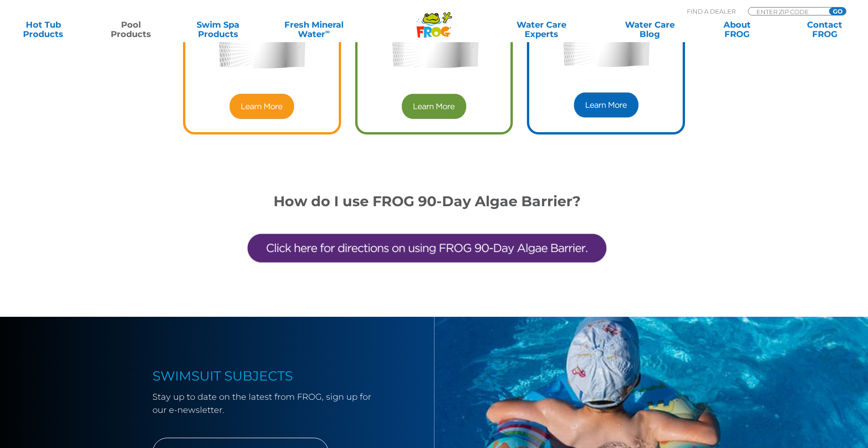 This screenshot has height=448, width=868. I want to click on input: GO, so click(838, 11).